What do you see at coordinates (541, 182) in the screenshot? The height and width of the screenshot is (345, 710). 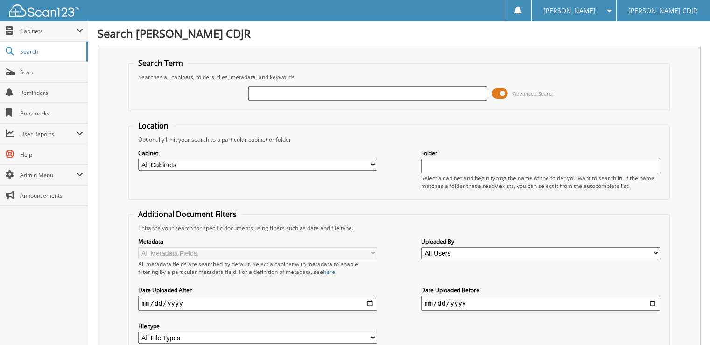 I see `div: Select a cabinet and begin typing the name of the folder you want to search in. If the name match...` at bounding box center [541, 182].